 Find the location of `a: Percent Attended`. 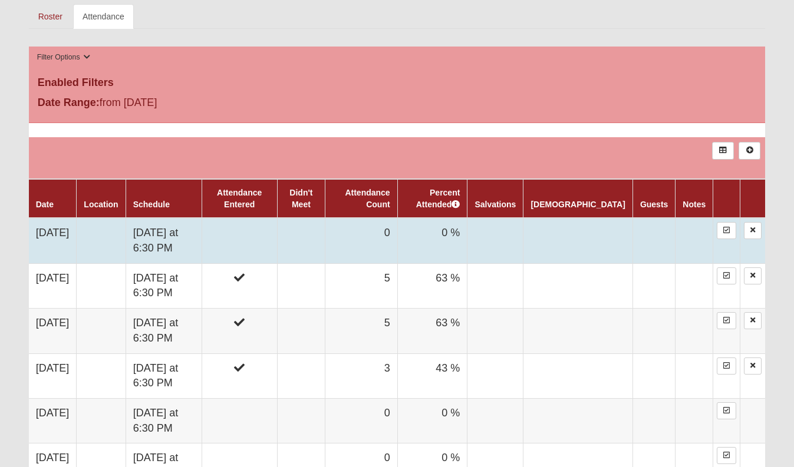

a: Percent Attended is located at coordinates (438, 199).